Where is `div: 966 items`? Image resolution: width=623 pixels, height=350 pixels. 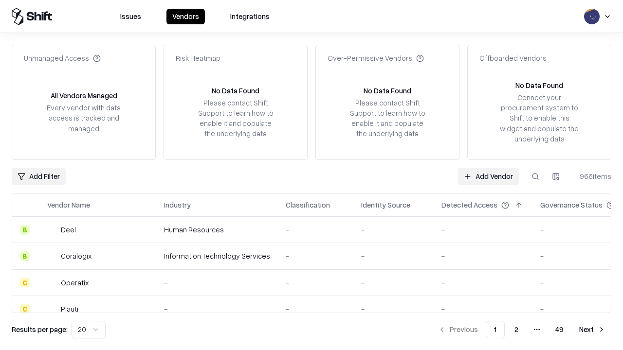 div: 966 items is located at coordinates (591, 176).